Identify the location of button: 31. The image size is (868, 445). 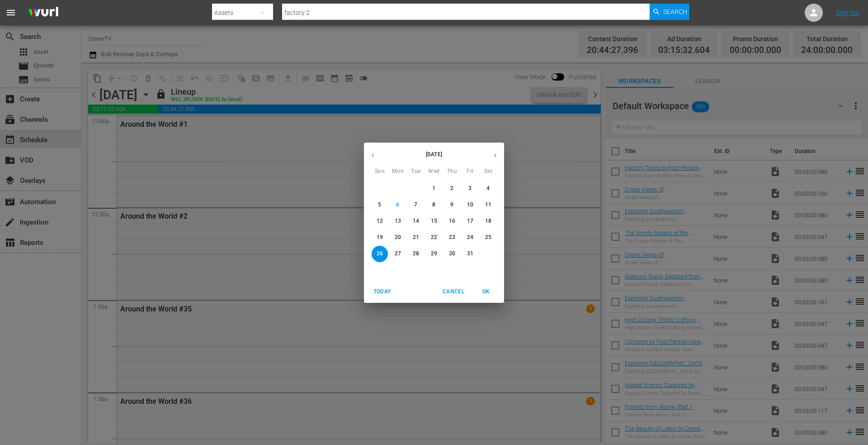
(470, 254).